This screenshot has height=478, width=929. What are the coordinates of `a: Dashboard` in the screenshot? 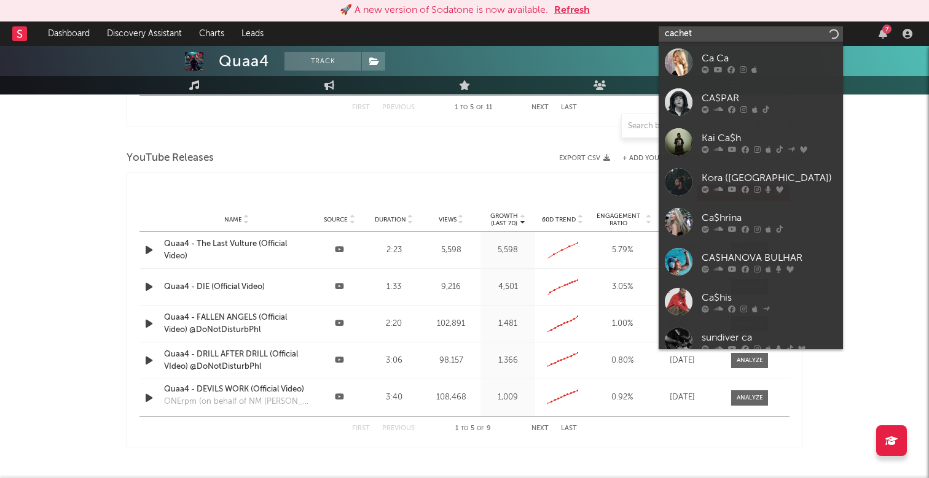 It's located at (69, 34).